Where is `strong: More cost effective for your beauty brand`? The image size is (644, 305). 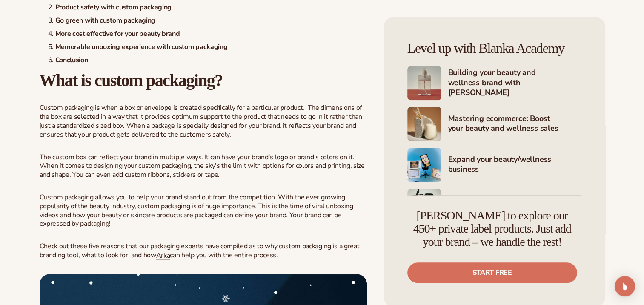
strong: More cost effective for your beauty brand is located at coordinates (117, 34).